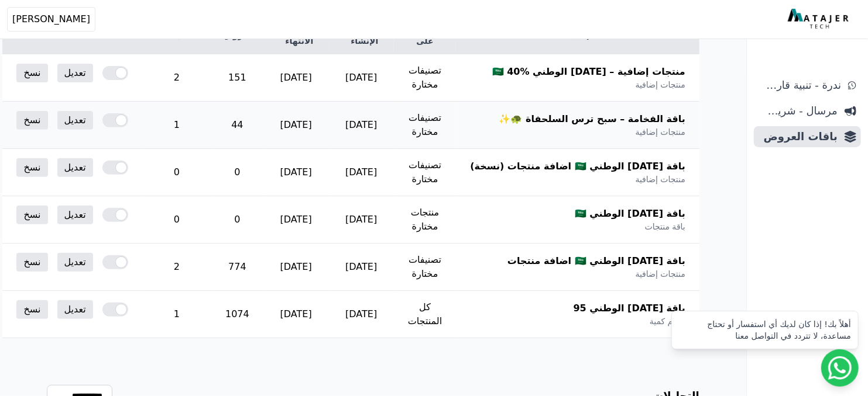 The height and width of the screenshot is (396, 868). I want to click on span: باقات العروض, so click(797, 137).